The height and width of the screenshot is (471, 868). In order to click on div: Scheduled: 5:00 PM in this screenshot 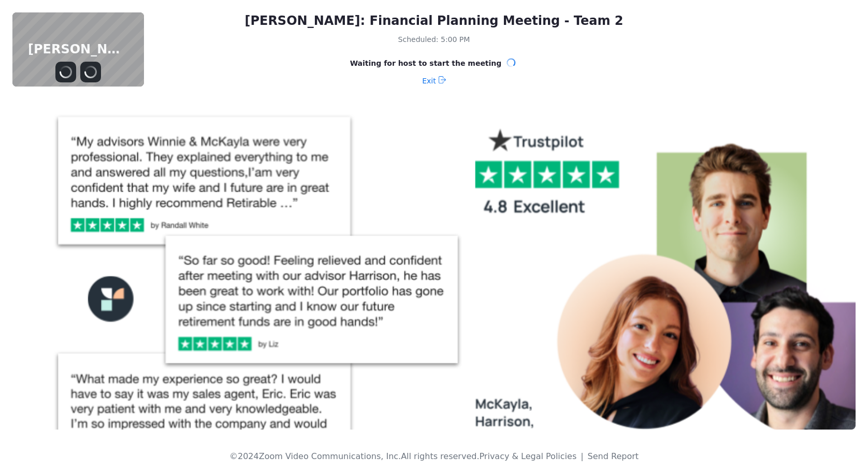, I will do `click(434, 39)`.